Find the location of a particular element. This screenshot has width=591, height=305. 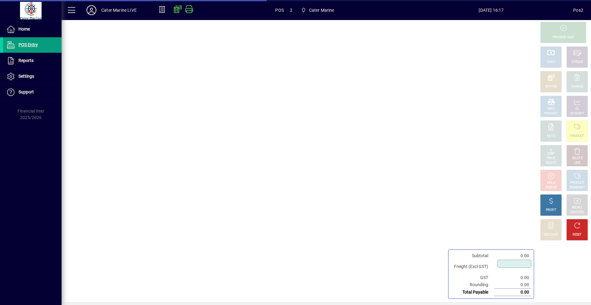

div: INVOICE is located at coordinates (551, 187).